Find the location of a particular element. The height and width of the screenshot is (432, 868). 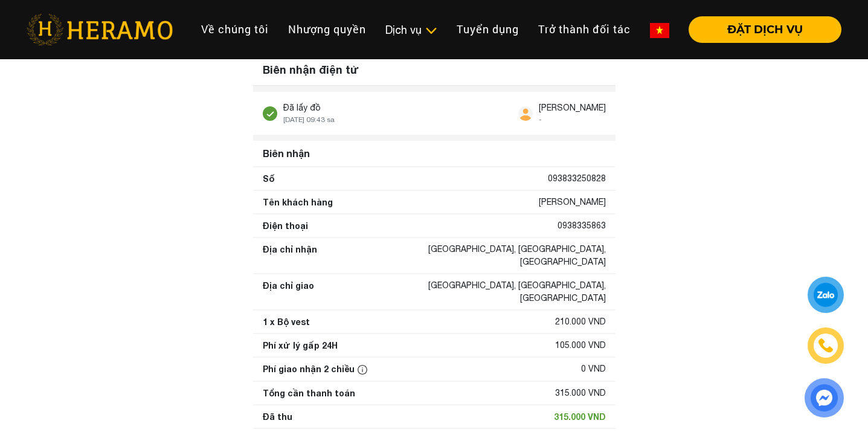

a: Trở thành đối tác is located at coordinates (584, 29).